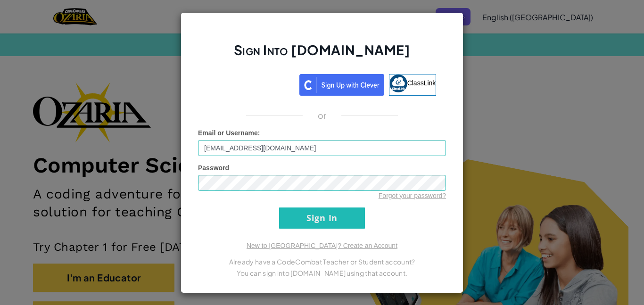 The height and width of the screenshot is (305, 644). Describe the element at coordinates (227, 133) in the screenshot. I see `span: Email or Username` at that location.